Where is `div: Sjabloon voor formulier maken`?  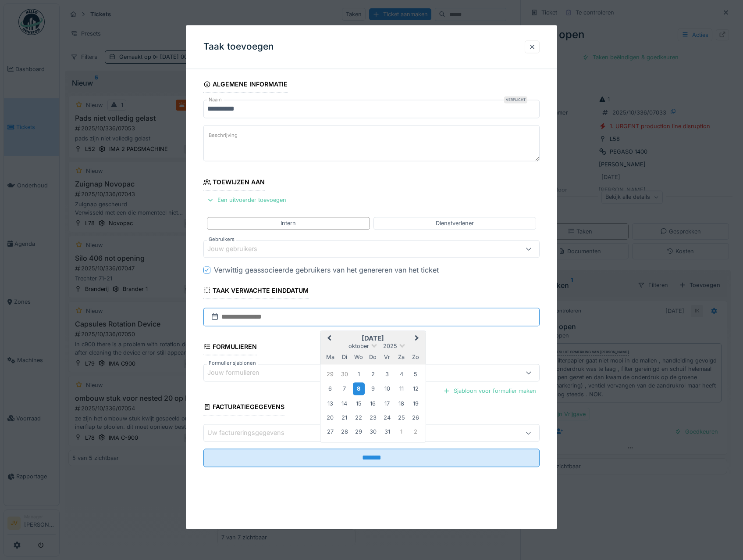
div: Sjabloon voor formulier maken is located at coordinates (489, 390).